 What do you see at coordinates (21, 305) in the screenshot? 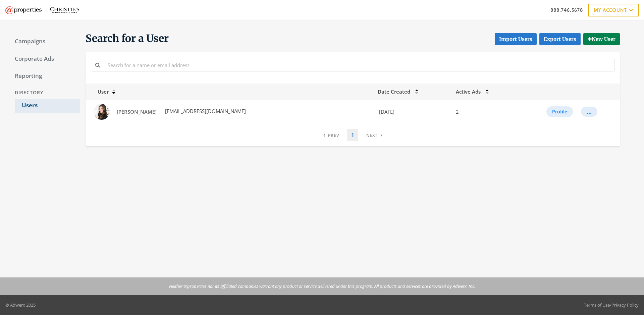
I see `p: © Adwerx 2025` at bounding box center [21, 305].